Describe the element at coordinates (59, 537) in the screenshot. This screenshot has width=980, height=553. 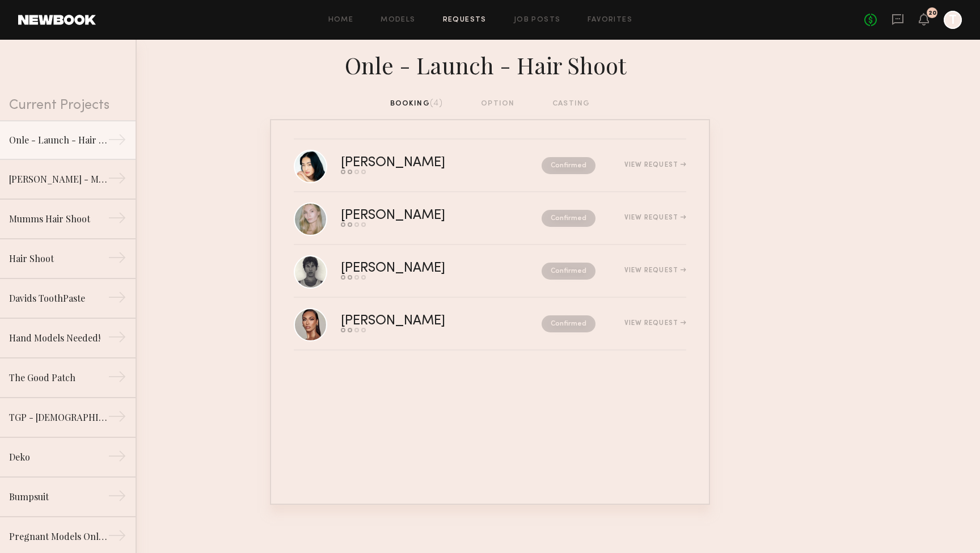
I see `div: Pregnant Models Only - ECom Shoot` at that location.